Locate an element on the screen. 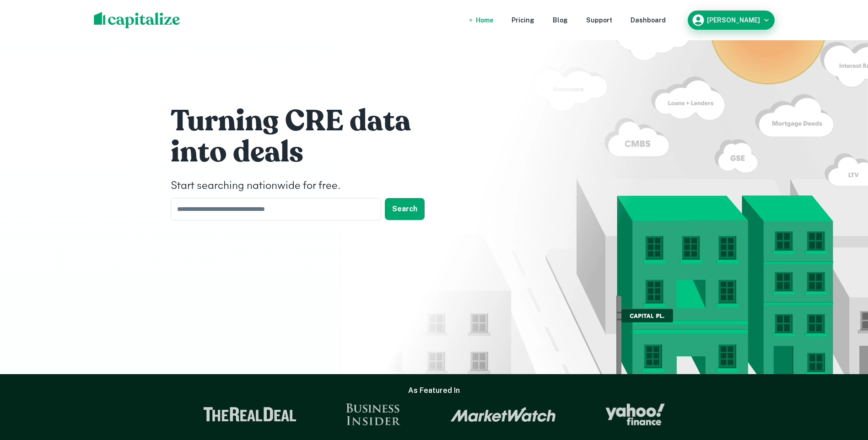 This screenshot has height=440, width=868. img: Business Insider is located at coordinates (374, 414).